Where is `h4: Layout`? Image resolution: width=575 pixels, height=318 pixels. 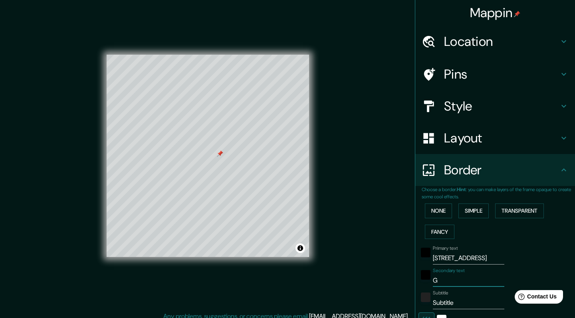
h4: Layout is located at coordinates (501, 138).